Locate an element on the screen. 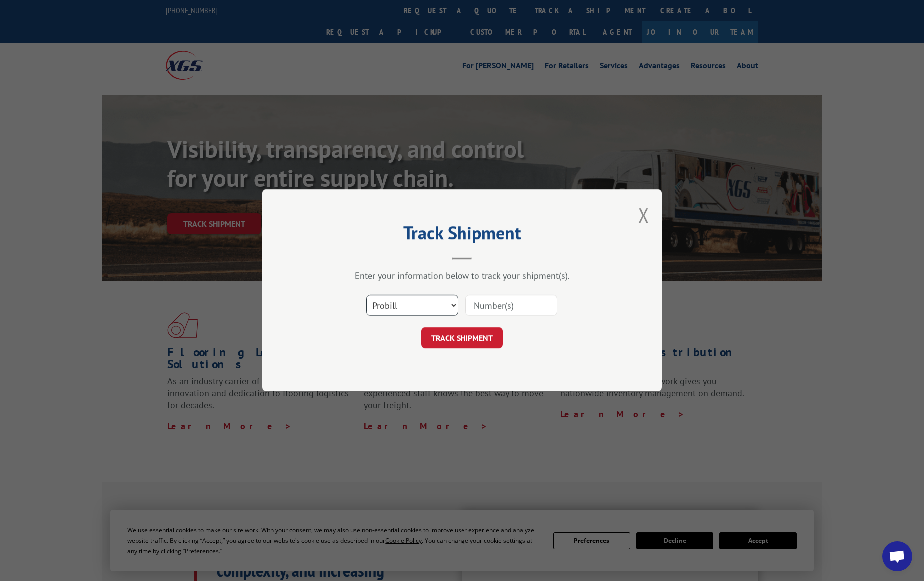 The height and width of the screenshot is (581, 924). button: Close modal is located at coordinates (644, 215).